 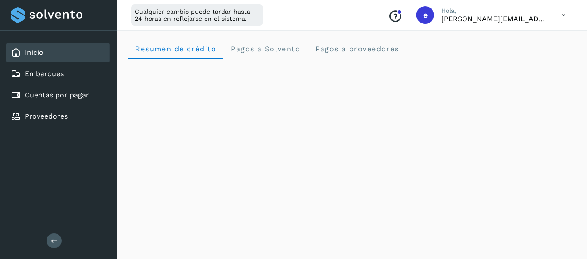 I want to click on p: etzel.cancino@seacargo.com, so click(x=495, y=19).